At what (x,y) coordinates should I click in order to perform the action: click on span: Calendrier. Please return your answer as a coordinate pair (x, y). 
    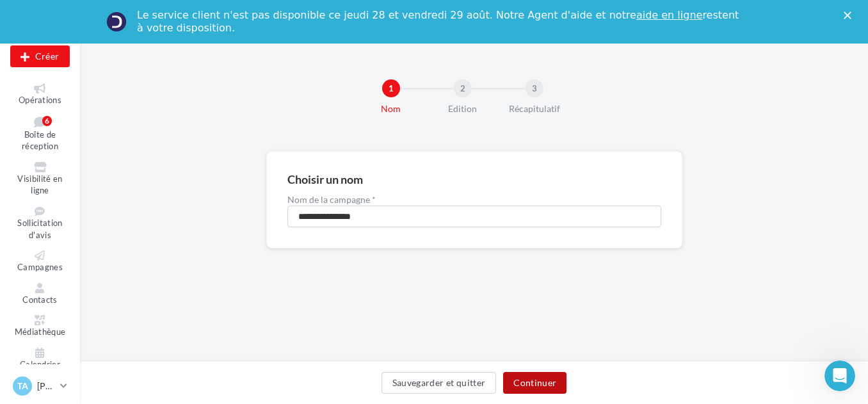
    Looking at the image, I should click on (39, 364).